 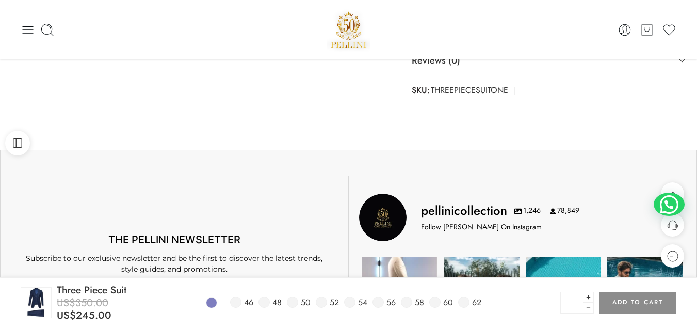 What do you see at coordinates (647, 30) in the screenshot?
I see `a: Cart` at bounding box center [647, 30].